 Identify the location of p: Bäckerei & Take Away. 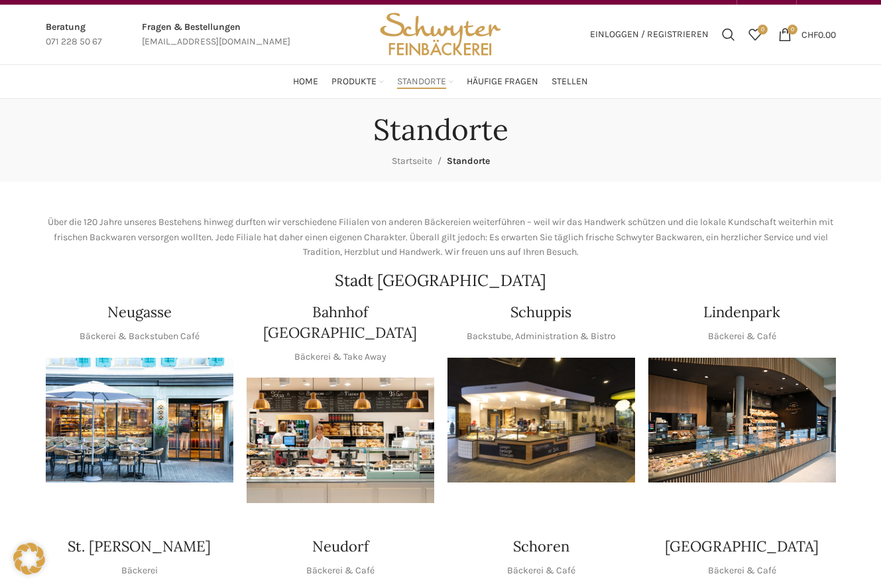
(340, 356).